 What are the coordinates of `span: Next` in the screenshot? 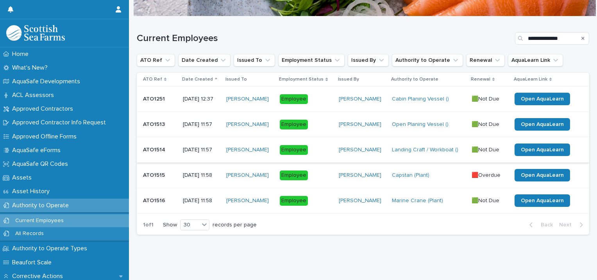 It's located at (568, 225).